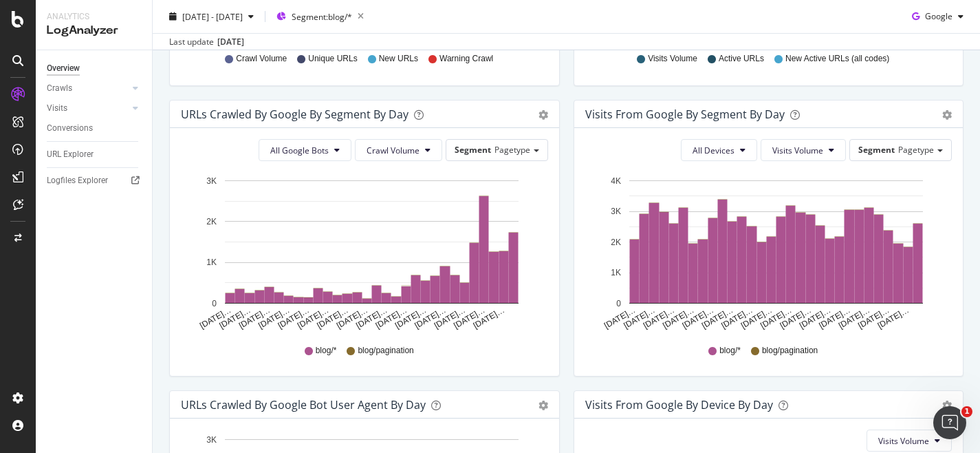 The width and height of the screenshot is (980, 453). Describe the element at coordinates (303, 405) in the screenshot. I see `div: URLs Crawled by Google bot User Agent By Day` at that location.